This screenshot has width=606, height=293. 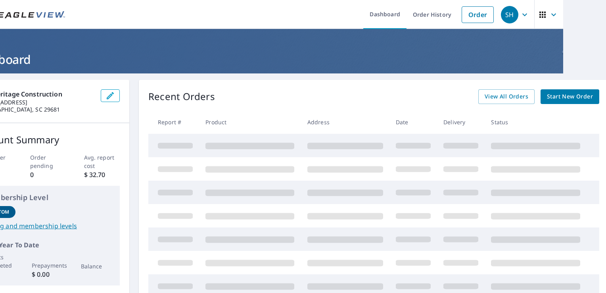 I want to click on th: Address, so click(x=345, y=122).